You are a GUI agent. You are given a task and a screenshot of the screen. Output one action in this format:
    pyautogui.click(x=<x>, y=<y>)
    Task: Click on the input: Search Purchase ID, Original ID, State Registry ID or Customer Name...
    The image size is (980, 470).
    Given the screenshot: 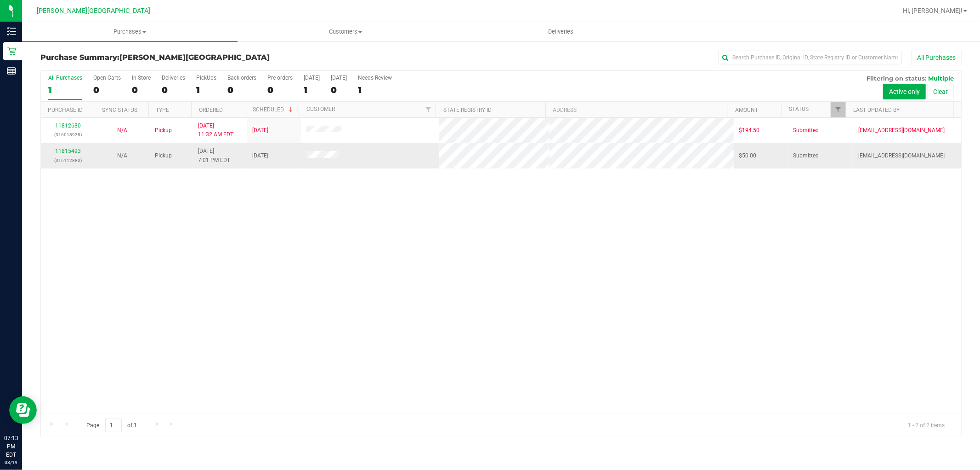 What is the action you would take?
    pyautogui.click(x=810, y=58)
    